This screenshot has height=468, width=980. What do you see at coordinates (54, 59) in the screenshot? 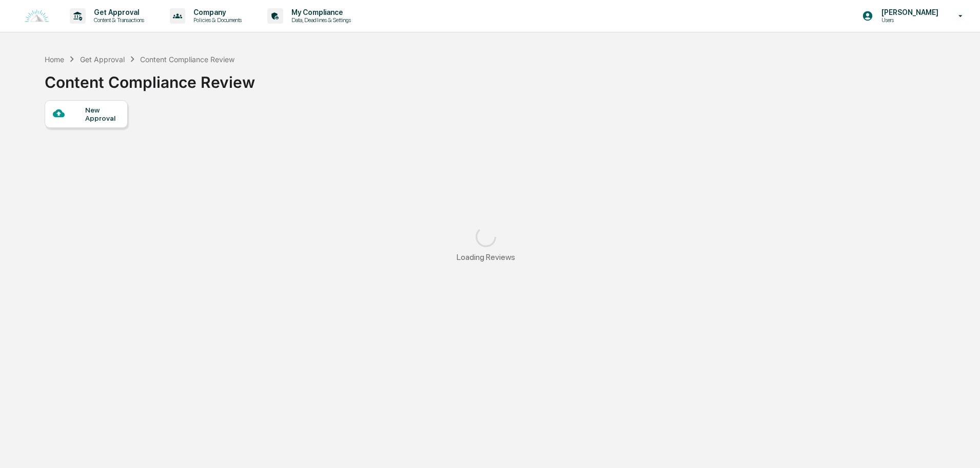
I see `div: Home` at bounding box center [54, 59].